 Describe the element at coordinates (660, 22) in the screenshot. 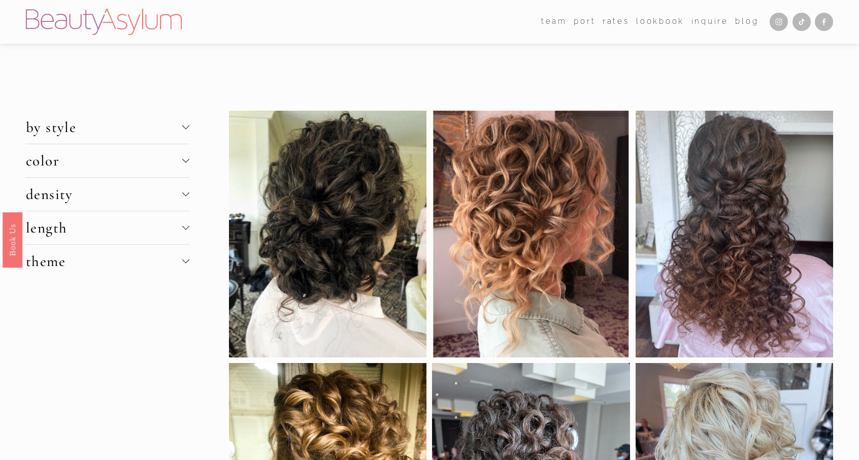

I see `a: Lookbook` at that location.